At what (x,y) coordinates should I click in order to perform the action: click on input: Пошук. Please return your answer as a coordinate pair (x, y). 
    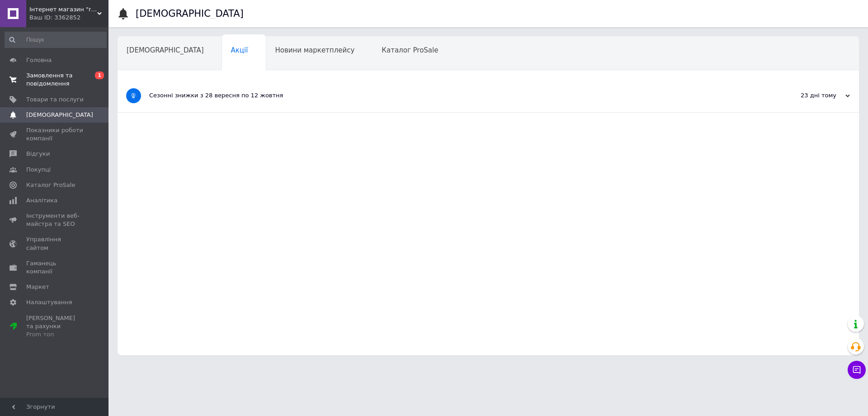
    Looking at the image, I should click on (56, 40).